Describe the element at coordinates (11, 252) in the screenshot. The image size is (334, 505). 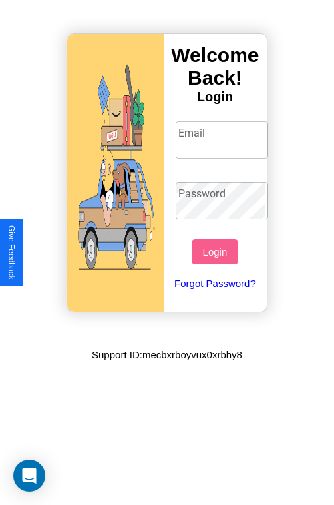
I see `div: Give Feedback` at that location.